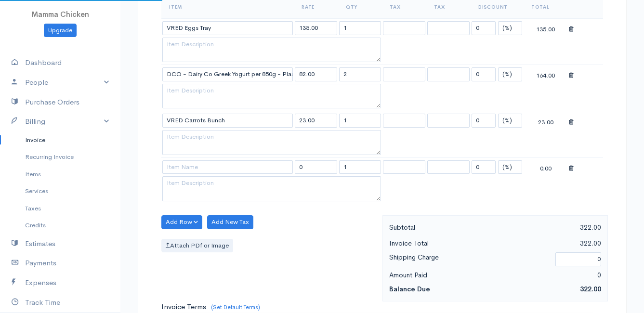 The width and height of the screenshot is (644, 313). What do you see at coordinates (60, 14) in the screenshot?
I see `span: Mamma Chicken` at bounding box center [60, 14].